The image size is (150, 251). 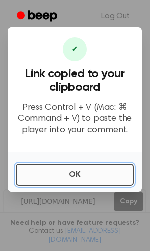 What do you see at coordinates (75, 119) in the screenshot?
I see `p: Press Control + V (Mac: ⌘ Command + V) to paste the player into your comment.` at bounding box center [75, 119].